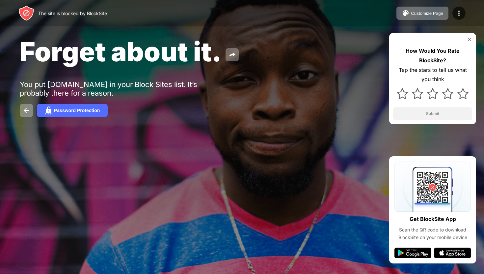 This screenshot has width=484, height=274. What do you see at coordinates (433, 233) in the screenshot?
I see `div: Scan the QR code to download BlockSite on your mobile device` at bounding box center [433, 233].